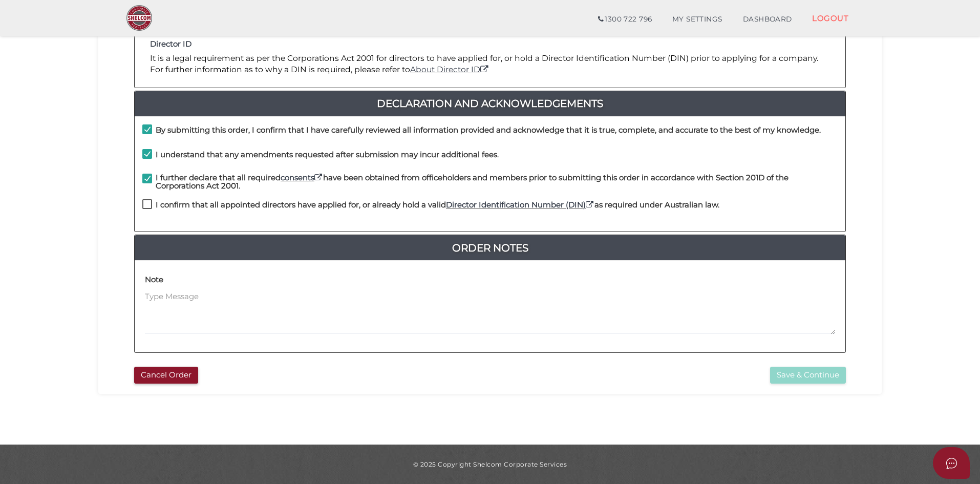 The height and width of the screenshot is (484, 980). I want to click on button: Save & Continue, so click(808, 375).